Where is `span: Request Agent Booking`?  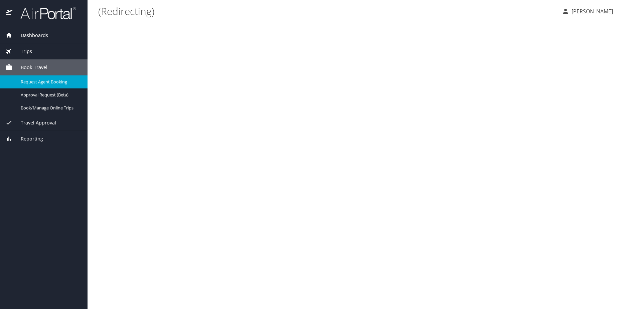
span: Request Agent Booking is located at coordinates (50, 82).